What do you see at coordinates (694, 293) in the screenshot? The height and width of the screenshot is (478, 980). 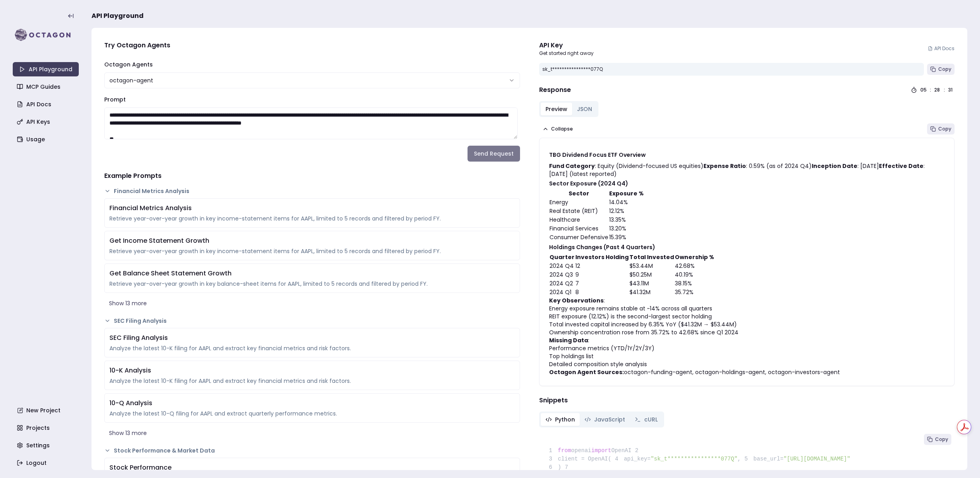 I see `td: 35.72%` at bounding box center [694, 293].